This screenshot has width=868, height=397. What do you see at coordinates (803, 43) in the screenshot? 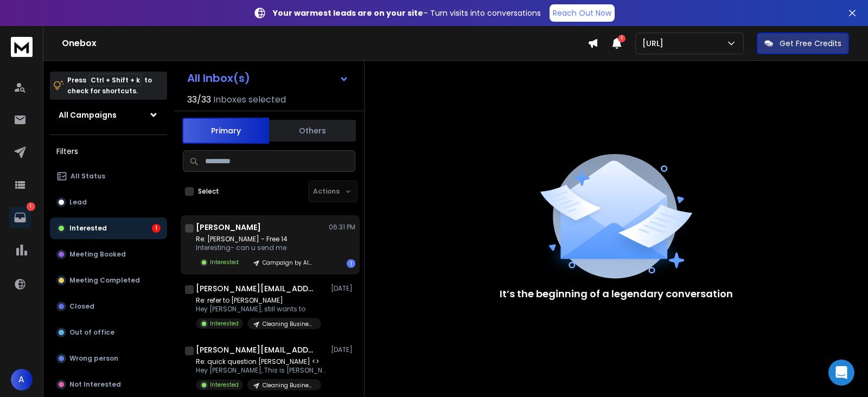
I see `button: Get Free Credits` at bounding box center [803, 43].